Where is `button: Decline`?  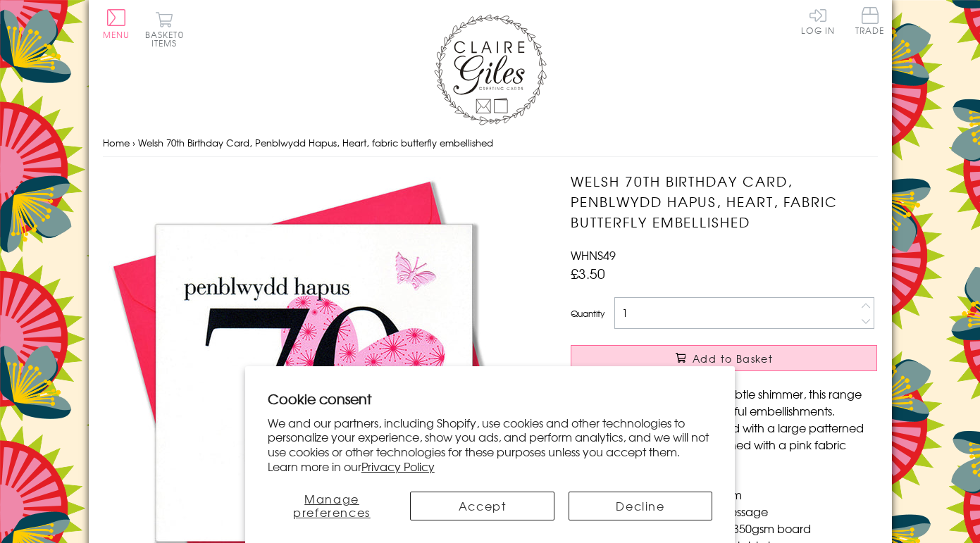
button: Decline is located at coordinates (641, 506).